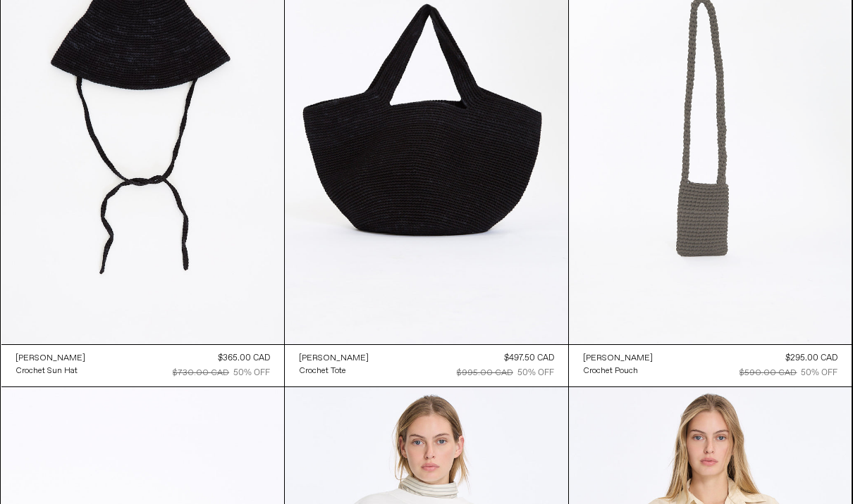  I want to click on a: Crochet Sun Hat, so click(50, 371).